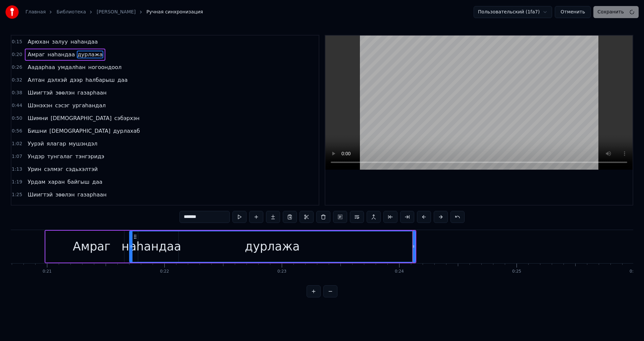  Describe the element at coordinates (76, 80) in the screenshot. I see `span: дээр` at that location.